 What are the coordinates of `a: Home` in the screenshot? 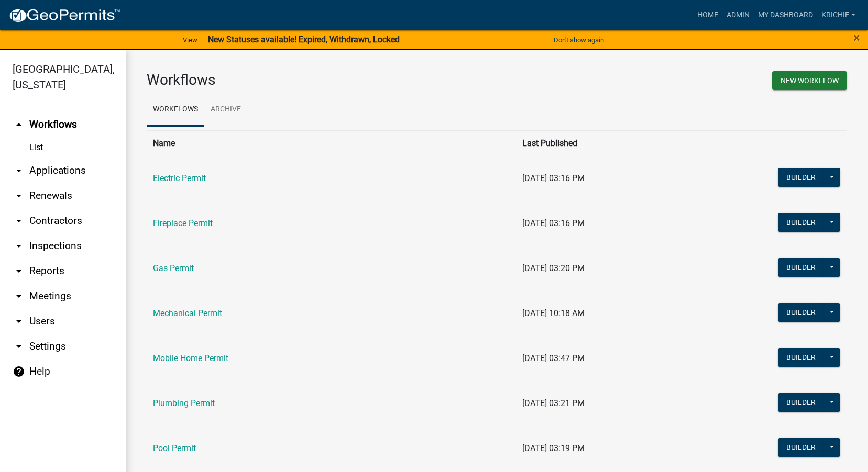 It's located at (708, 15).